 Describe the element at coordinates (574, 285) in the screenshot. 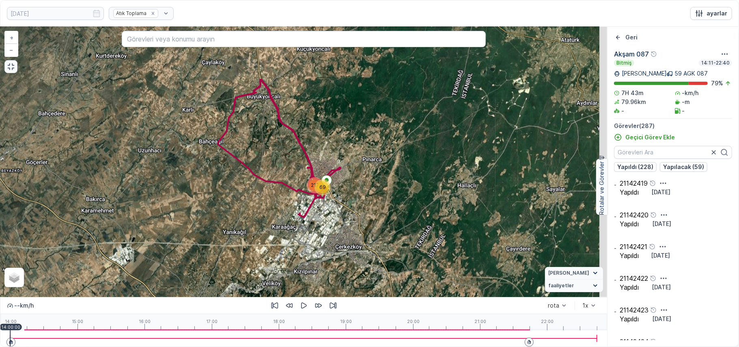

I see `summary: faaliyetler` at that location.